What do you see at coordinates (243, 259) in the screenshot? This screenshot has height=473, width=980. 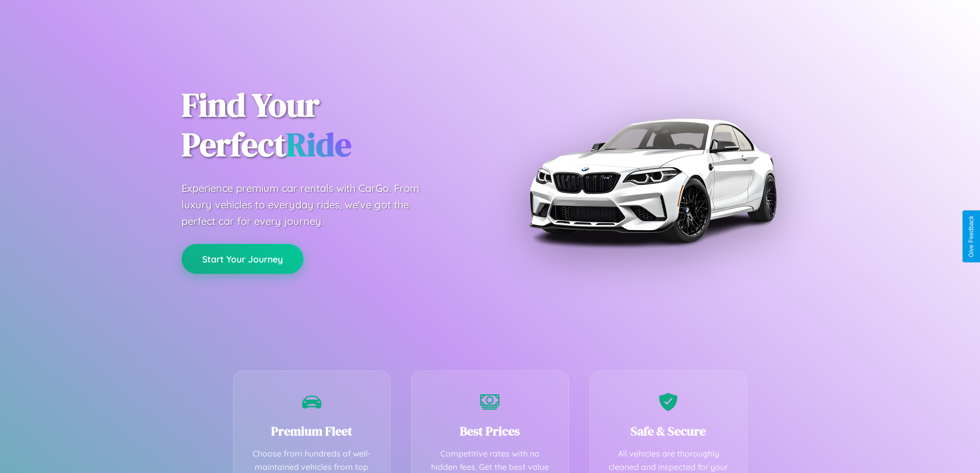 I see `button: Start Your Journey` at bounding box center [243, 259].